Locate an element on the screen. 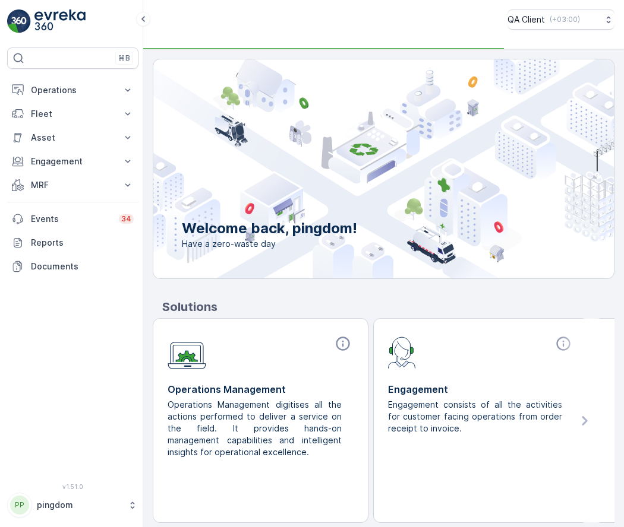  p: Fleet is located at coordinates (72, 114).